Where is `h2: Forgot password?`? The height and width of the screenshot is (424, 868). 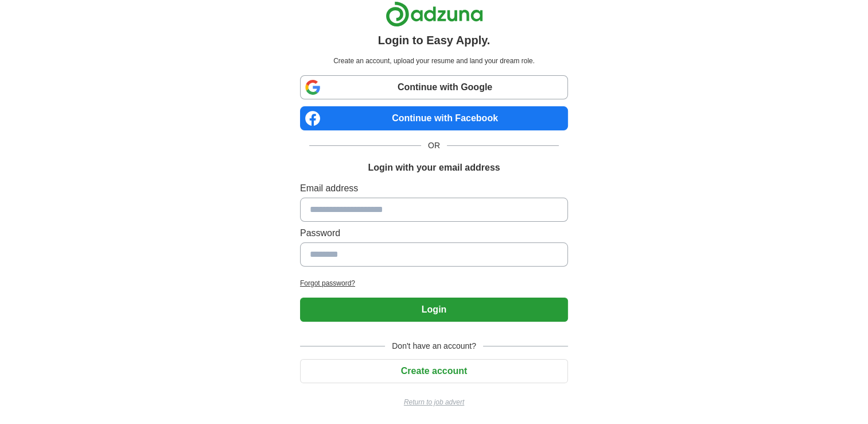 h2: Forgot password? is located at coordinates (434, 283).